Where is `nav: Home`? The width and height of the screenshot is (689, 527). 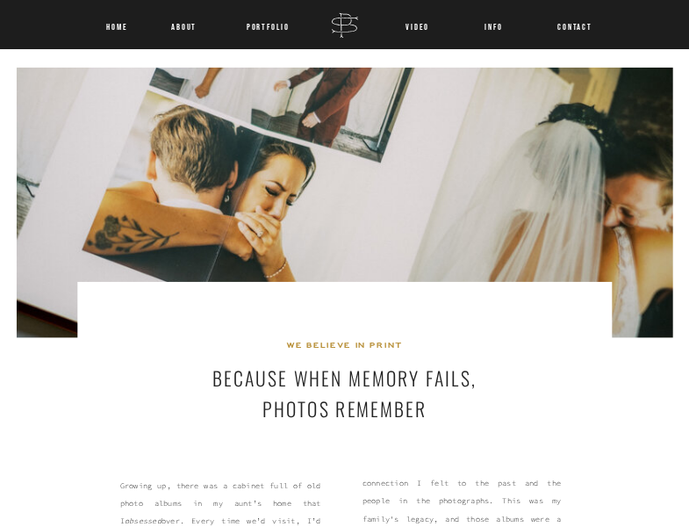 nav: Home is located at coordinates (117, 25).